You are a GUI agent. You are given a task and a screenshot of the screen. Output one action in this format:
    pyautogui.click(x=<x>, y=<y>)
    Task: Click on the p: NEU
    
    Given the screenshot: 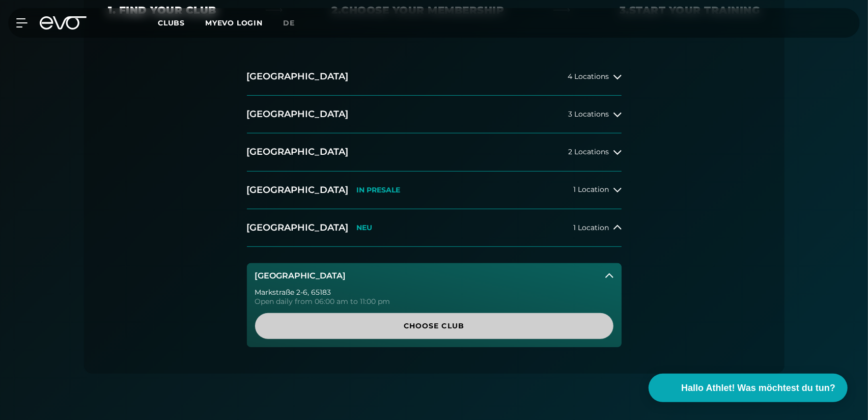 What is the action you would take?
    pyautogui.click(x=365, y=228)
    